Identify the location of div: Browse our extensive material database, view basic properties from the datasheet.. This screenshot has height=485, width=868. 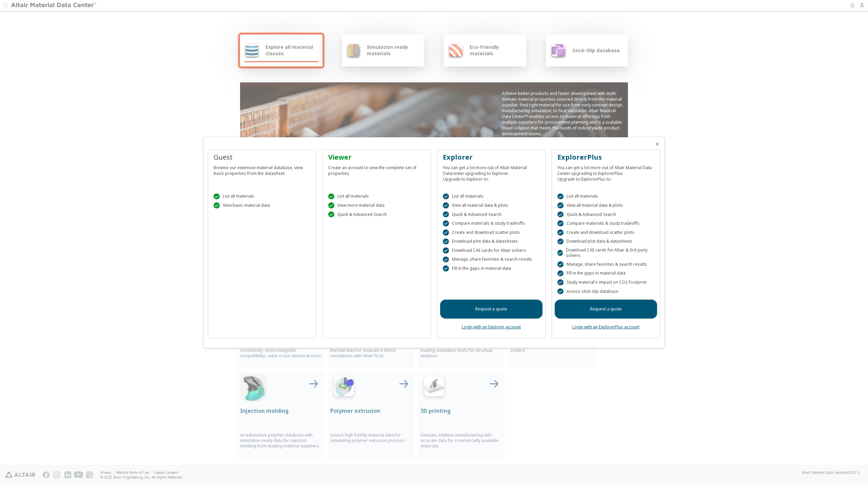
(262, 169).